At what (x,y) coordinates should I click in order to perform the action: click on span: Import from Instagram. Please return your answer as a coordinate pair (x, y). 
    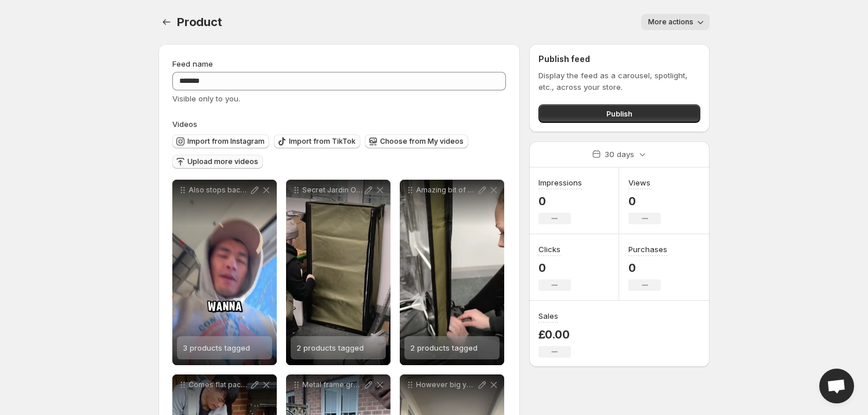
    Looking at the image, I should click on (225, 142).